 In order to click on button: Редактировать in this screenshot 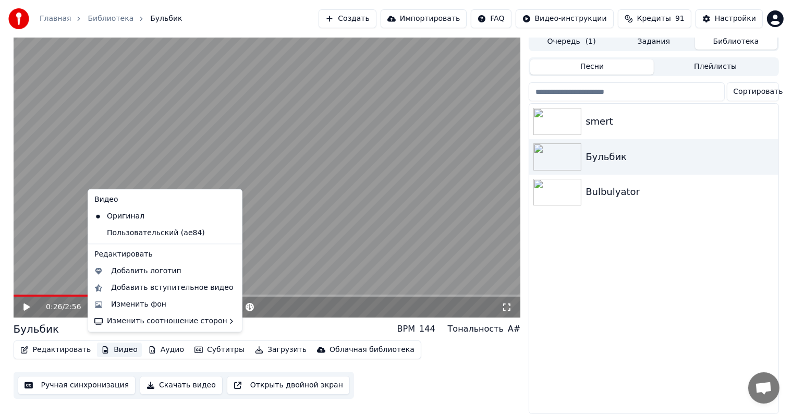, I will do `click(56, 350)`.